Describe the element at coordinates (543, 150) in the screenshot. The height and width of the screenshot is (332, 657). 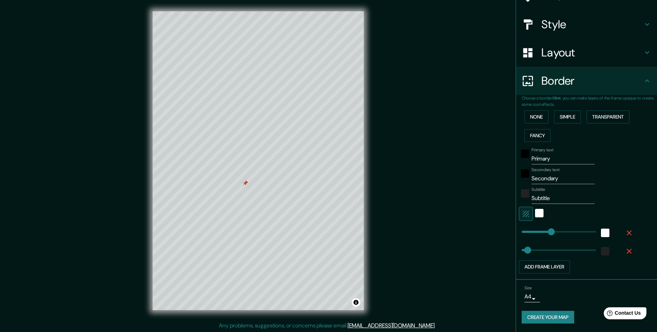
I see `label: Primary text` at that location.